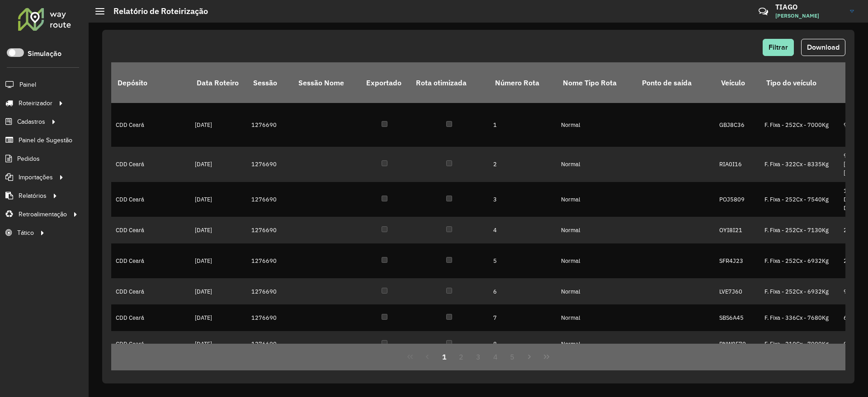  Describe the element at coordinates (523, 230) in the screenshot. I see `td: 4` at that location.